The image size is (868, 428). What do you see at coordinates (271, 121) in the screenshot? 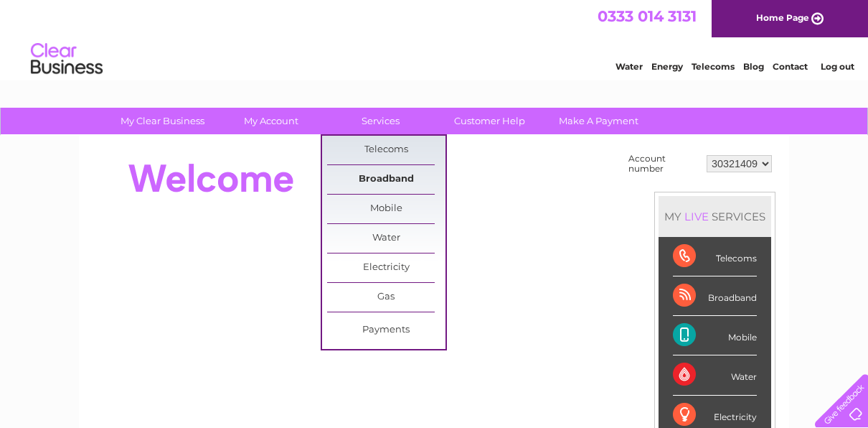
I see `a: My Account` at bounding box center [271, 121].